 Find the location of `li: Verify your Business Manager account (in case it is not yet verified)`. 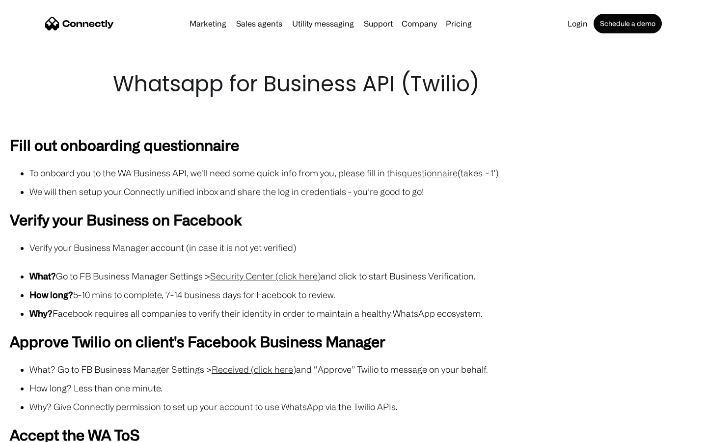

li: Verify your Business Manager account (in case it is not yet verified) is located at coordinates (363, 248).